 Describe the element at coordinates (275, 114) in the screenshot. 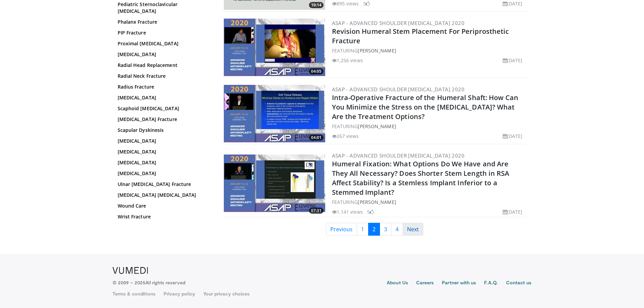

I see `img: b246d643-8ca8-4221-81e7-5b32758b2863.300x170_q85_crop-smart_upscale.jpg` at that location.